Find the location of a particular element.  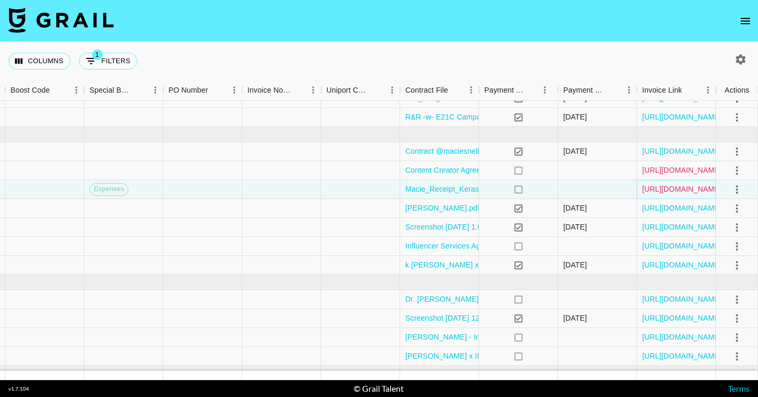

div: 8/5/2025 is located at coordinates (575, 208).